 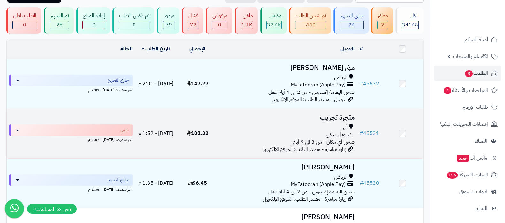 What do you see at coordinates (323, 142) in the screenshot?
I see `span: شحن أي مكان - من 3 الى 9 أيام` at bounding box center [323, 142].